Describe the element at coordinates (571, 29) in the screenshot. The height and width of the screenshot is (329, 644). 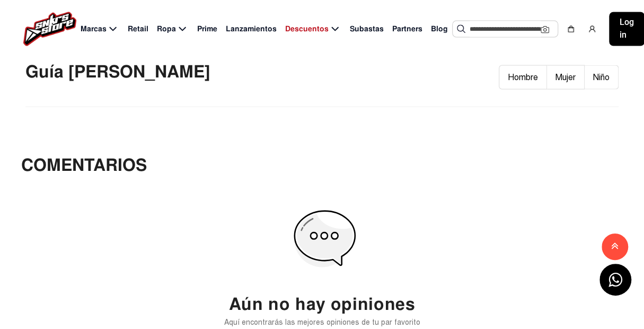
I see `img: shopping` at that location.